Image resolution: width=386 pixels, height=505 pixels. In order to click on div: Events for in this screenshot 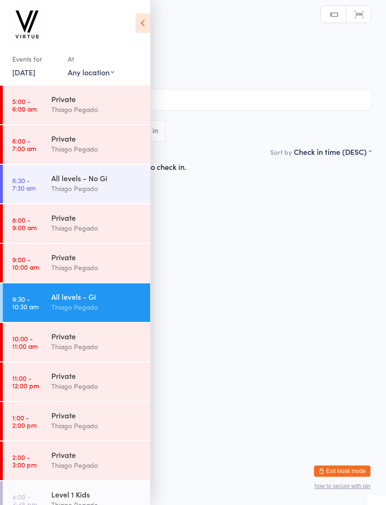, I will do `click(35, 59)`.